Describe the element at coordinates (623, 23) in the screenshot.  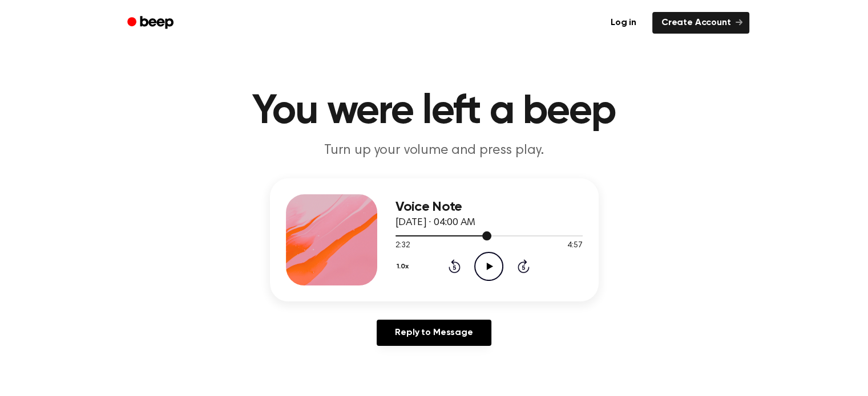
I see `a: Log in` at that location.